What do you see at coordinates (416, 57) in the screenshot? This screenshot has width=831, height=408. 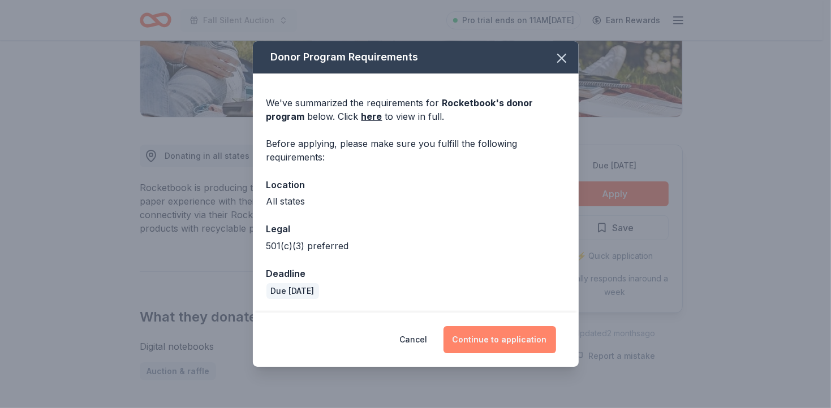 I see `div: Donor Program Requirements` at bounding box center [416, 57].